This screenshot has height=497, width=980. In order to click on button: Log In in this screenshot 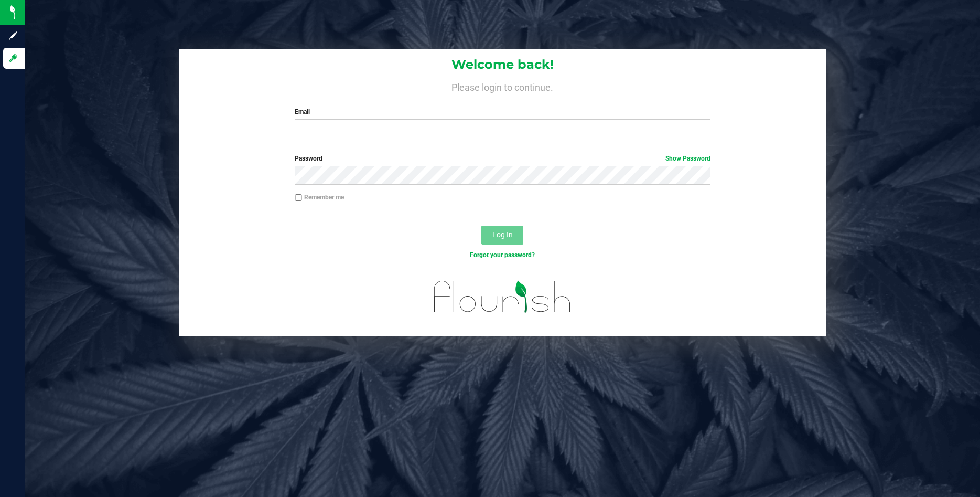, I will do `click(503, 235)`.